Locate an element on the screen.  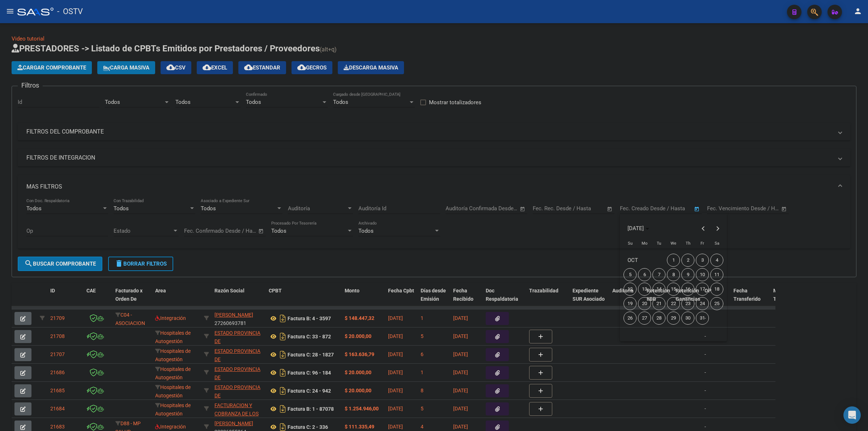
button: October 17, 2025 is located at coordinates (702, 289).